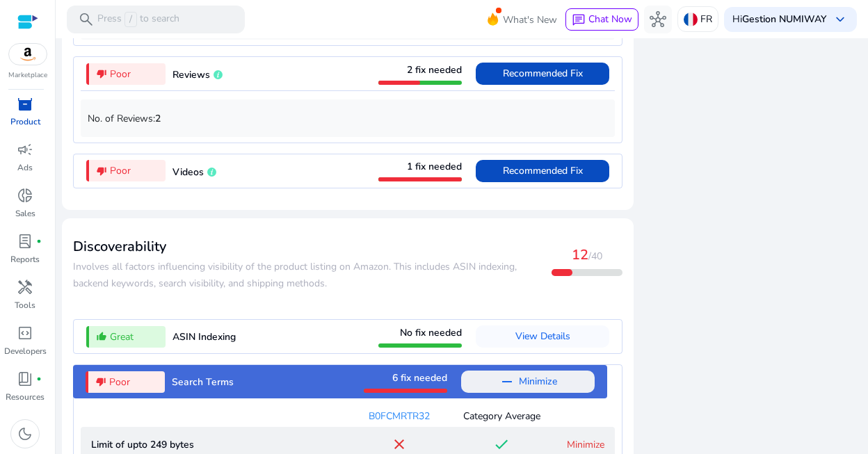 Image resolution: width=868 pixels, height=454 pixels. What do you see at coordinates (434, 70) in the screenshot?
I see `span: 2 fix needed` at bounding box center [434, 70].